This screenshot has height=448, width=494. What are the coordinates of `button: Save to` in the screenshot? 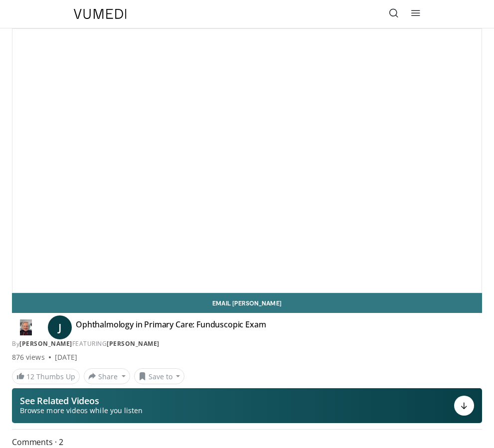 It's located at (160, 376).